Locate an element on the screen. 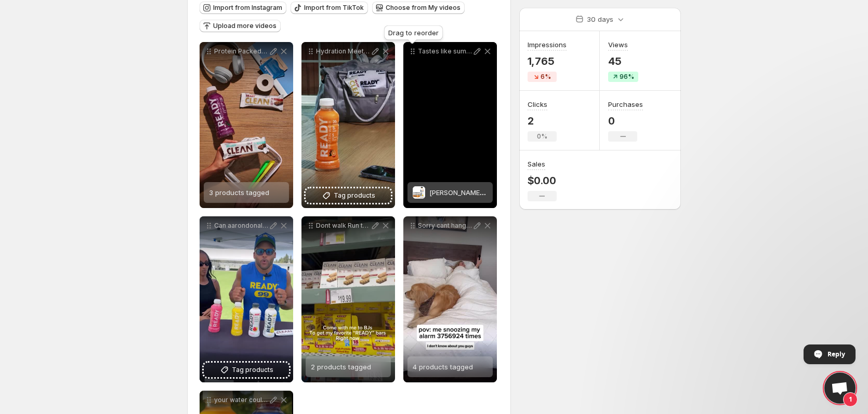 This screenshot has height=414, width=868. span: Import from TikTok is located at coordinates (334, 8).